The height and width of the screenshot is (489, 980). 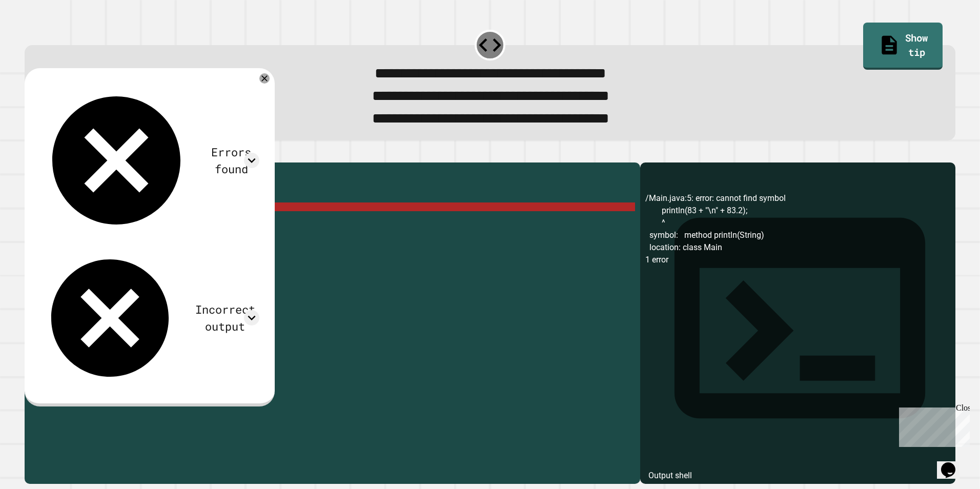 I want to click on div: Chat with us now!Close, so click(x=38, y=35).